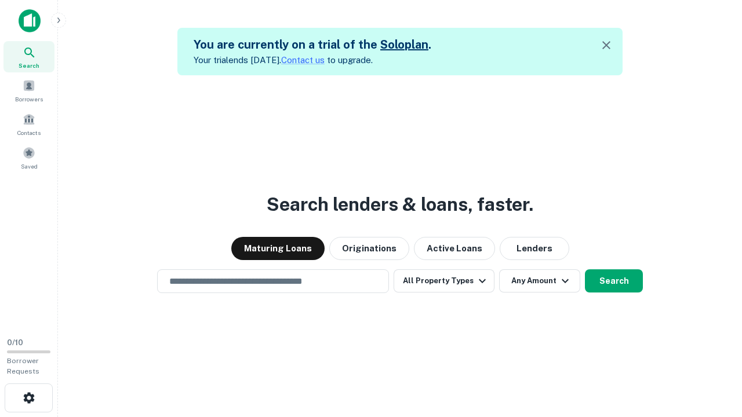  What do you see at coordinates (29, 133) in the screenshot?
I see `span: Contacts` at bounding box center [29, 133].